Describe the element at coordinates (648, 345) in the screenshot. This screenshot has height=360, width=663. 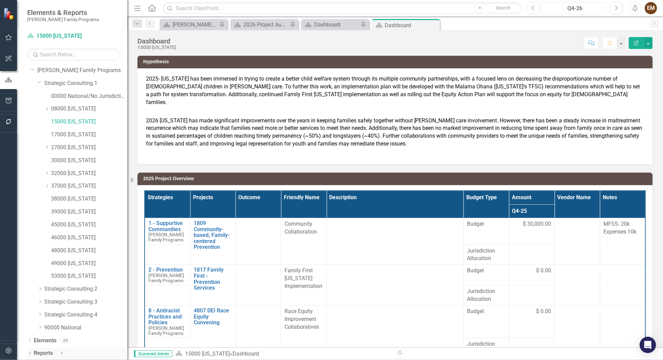
I see `div: Open Intercom Messenger` at that location.